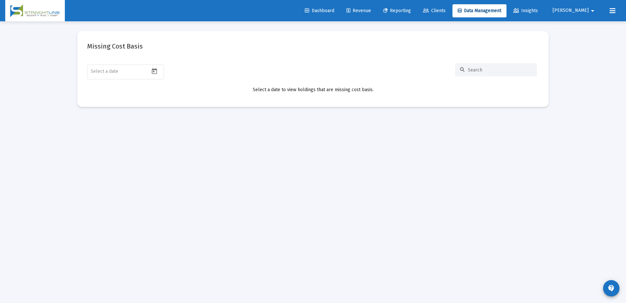  What do you see at coordinates (120, 71) in the screenshot?
I see `input: Select a date` at bounding box center [120, 71].